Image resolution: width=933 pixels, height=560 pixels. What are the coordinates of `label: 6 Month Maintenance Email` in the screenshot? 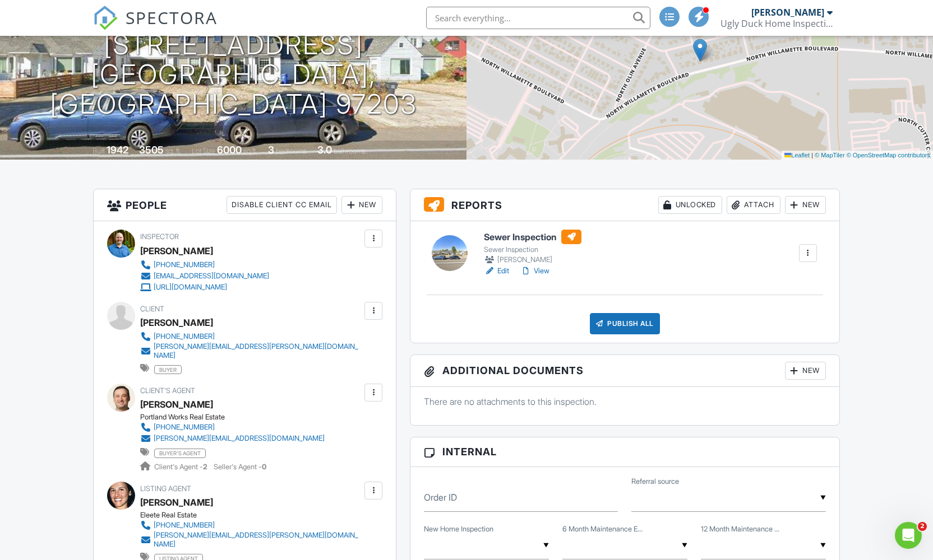 It's located at (602, 530).